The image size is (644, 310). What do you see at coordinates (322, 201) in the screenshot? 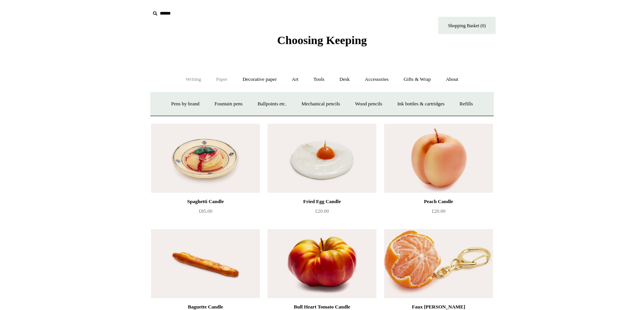
I see `div: Fried Egg Candle` at bounding box center [322, 201].